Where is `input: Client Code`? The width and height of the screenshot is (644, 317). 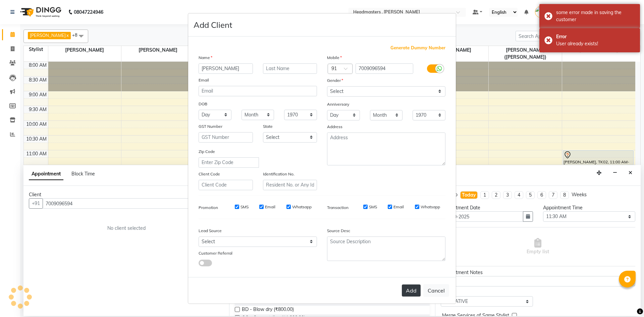 input: Client Code is located at coordinates (226, 185).